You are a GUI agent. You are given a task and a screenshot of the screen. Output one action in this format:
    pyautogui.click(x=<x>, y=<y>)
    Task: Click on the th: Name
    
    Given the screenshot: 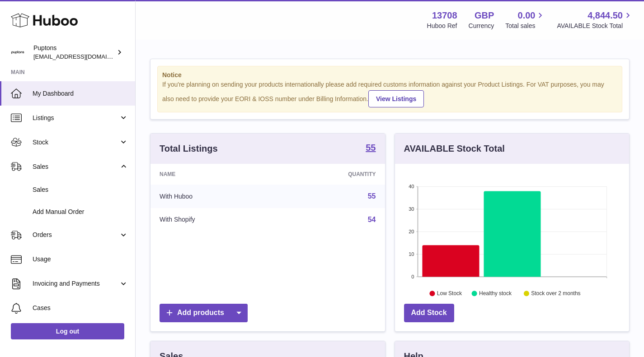 What is the action you would take?
    pyautogui.click(x=214, y=174)
    